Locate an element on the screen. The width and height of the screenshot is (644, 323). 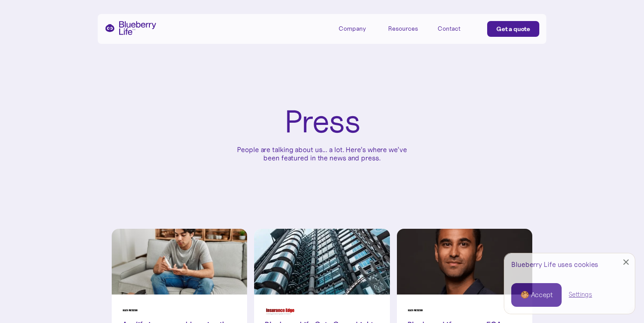
a: 🍪 Accept is located at coordinates (536, 295).